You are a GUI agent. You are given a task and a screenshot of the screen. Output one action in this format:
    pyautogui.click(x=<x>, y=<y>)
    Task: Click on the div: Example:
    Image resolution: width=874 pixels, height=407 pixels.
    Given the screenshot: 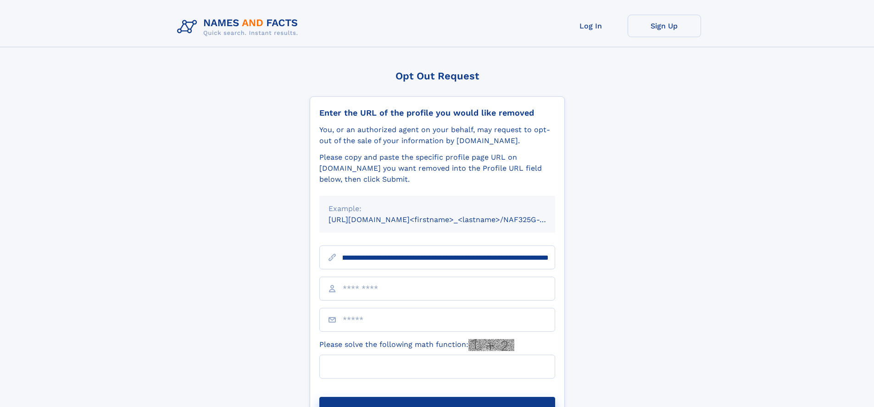 What is the action you would take?
    pyautogui.click(x=437, y=209)
    